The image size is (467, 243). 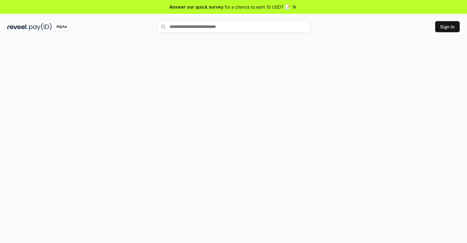 What do you see at coordinates (448, 27) in the screenshot?
I see `button: Sign In` at bounding box center [448, 27].